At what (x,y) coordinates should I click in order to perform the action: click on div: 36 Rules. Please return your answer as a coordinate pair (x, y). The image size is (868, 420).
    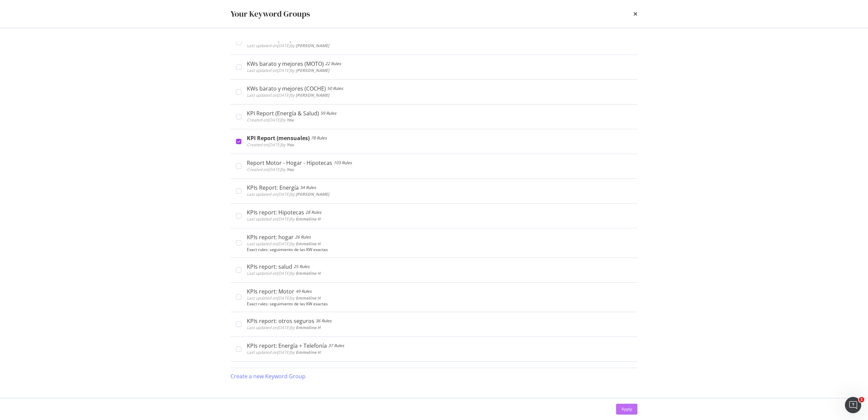
    Looking at the image, I should click on (323, 321).